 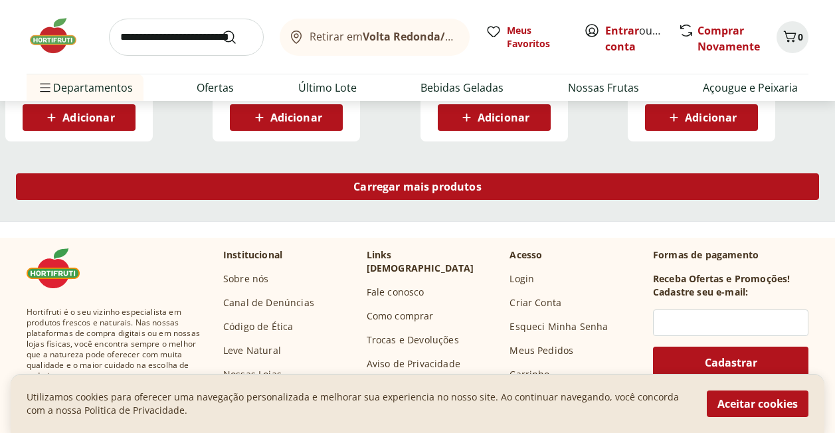 What do you see at coordinates (413, 364) in the screenshot?
I see `a: Aviso de Privacidade` at bounding box center [413, 364].